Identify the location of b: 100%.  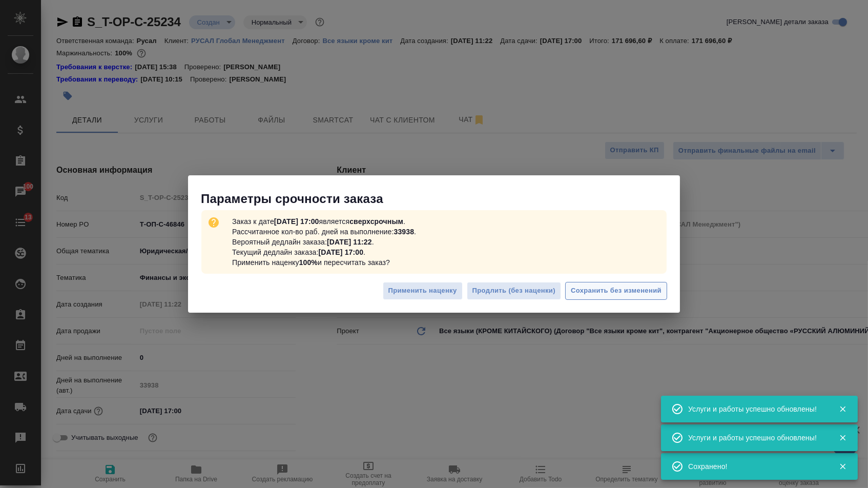
(309, 263).